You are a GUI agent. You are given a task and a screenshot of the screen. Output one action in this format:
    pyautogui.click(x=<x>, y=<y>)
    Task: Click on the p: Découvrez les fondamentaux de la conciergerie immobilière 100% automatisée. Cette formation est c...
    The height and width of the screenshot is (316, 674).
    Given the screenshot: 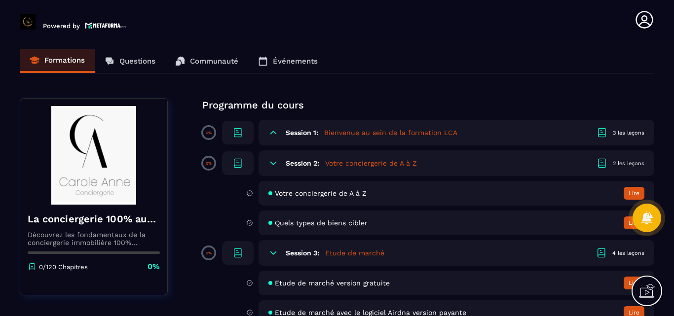 What is the action you would take?
    pyautogui.click(x=94, y=239)
    